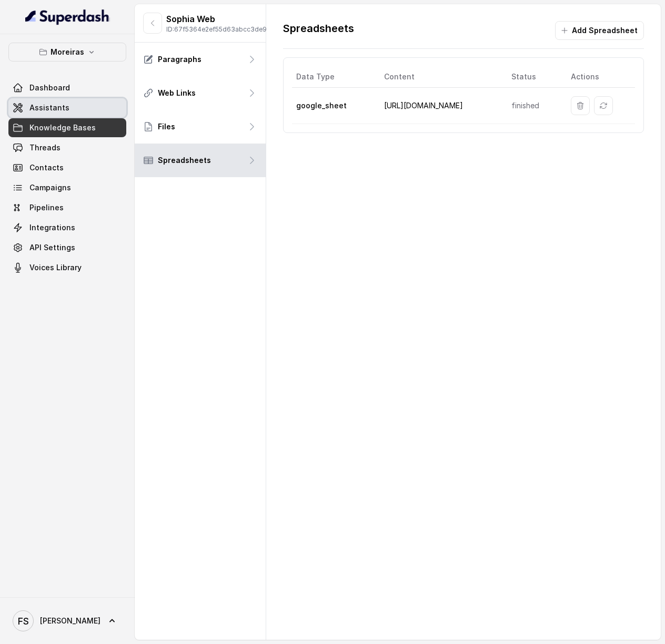 The image size is (665, 644). What do you see at coordinates (67, 207) in the screenshot?
I see `a: Pipelines` at bounding box center [67, 207].